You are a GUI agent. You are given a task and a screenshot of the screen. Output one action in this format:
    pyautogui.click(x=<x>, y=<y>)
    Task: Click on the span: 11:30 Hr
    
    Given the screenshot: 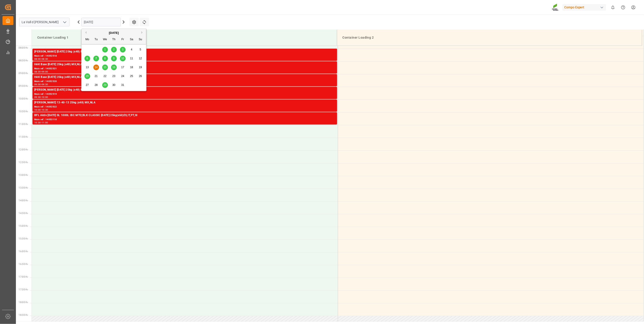 What is the action you would take?
    pyautogui.click(x=23, y=137)
    